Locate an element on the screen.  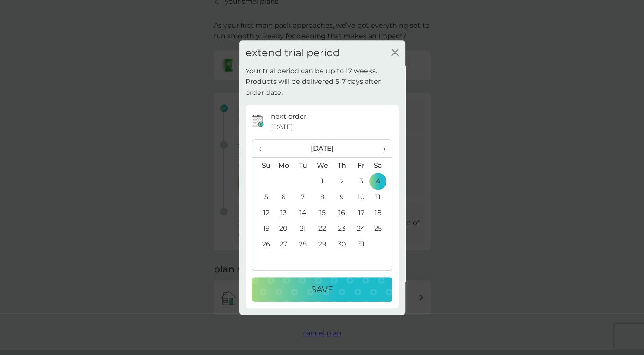
td: 23 is located at coordinates (342, 228).